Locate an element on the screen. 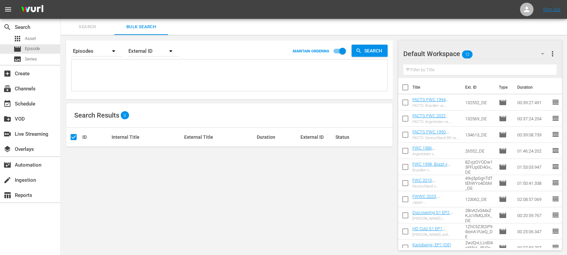 The image size is (567, 255). span: Reports is located at coordinates (7, 195).